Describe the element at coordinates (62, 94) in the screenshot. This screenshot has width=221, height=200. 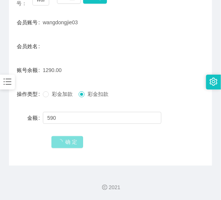
I see `span: 彩金加款` at that location.